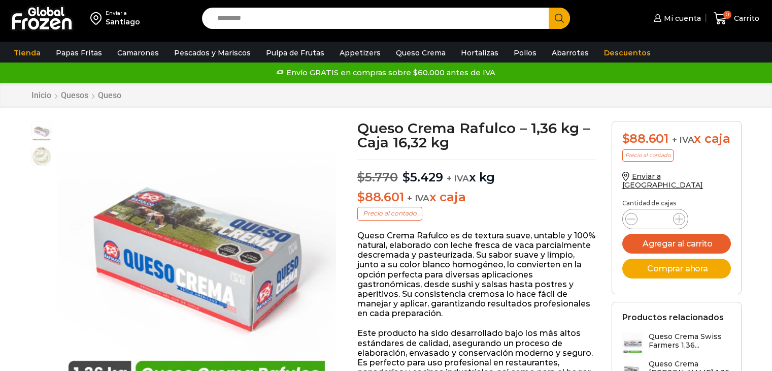  What do you see at coordinates (212, 53) in the screenshot?
I see `a: Pescados y Mariscos` at bounding box center [212, 53].